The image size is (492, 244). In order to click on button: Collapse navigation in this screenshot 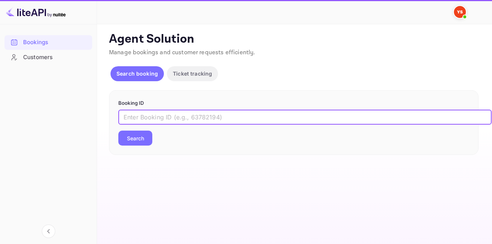, I will do `click(49, 231)`.